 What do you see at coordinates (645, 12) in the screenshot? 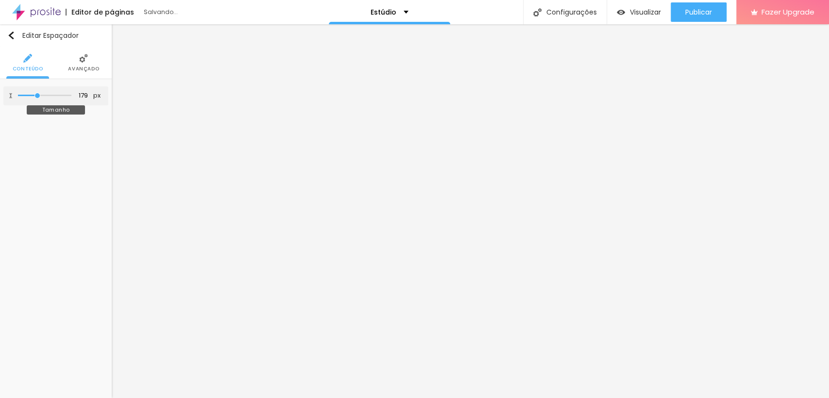
I see `span: Visualizar` at bounding box center [645, 12].